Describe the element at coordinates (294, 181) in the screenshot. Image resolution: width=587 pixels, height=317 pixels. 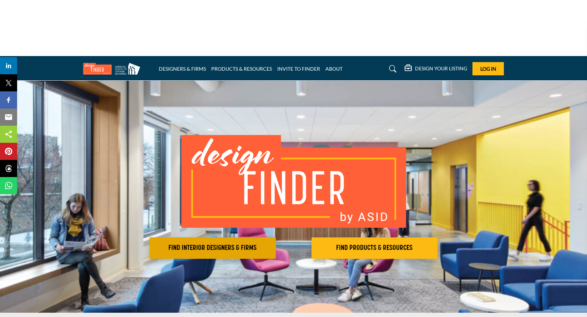
I see `img: image` at that location.